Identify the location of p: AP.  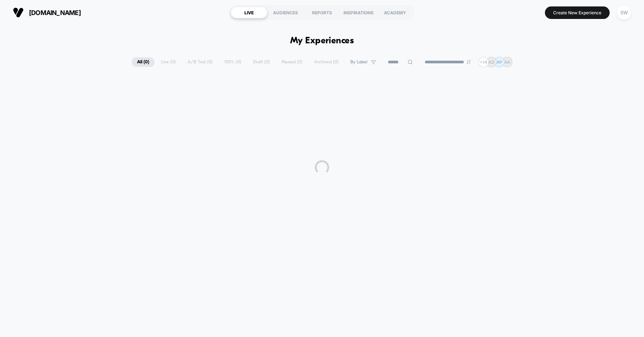
(499, 62).